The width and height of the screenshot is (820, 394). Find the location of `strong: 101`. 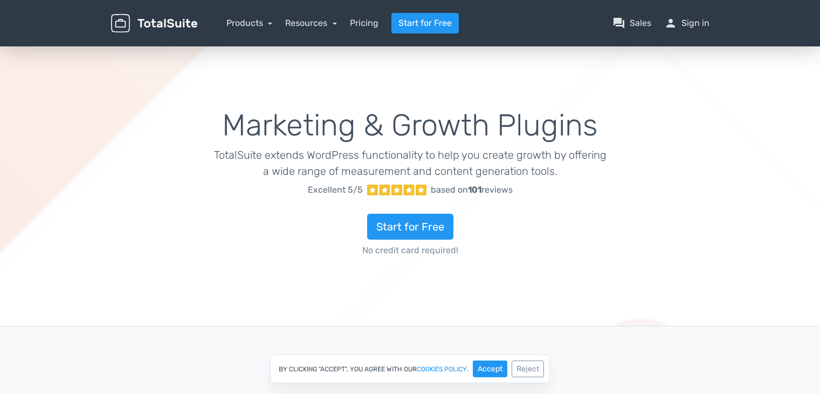

strong: 101 is located at coordinates (475, 189).